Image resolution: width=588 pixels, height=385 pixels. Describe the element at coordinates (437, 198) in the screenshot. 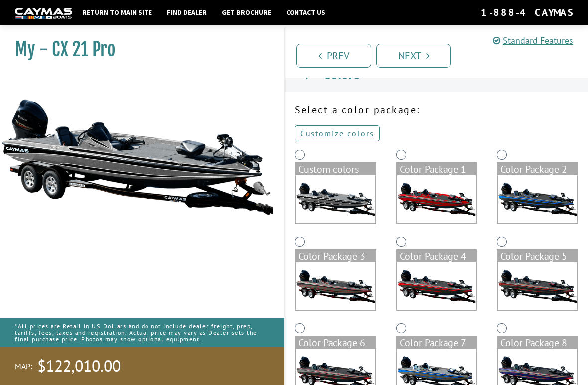

I see `img: color_package_282.png` at that location.